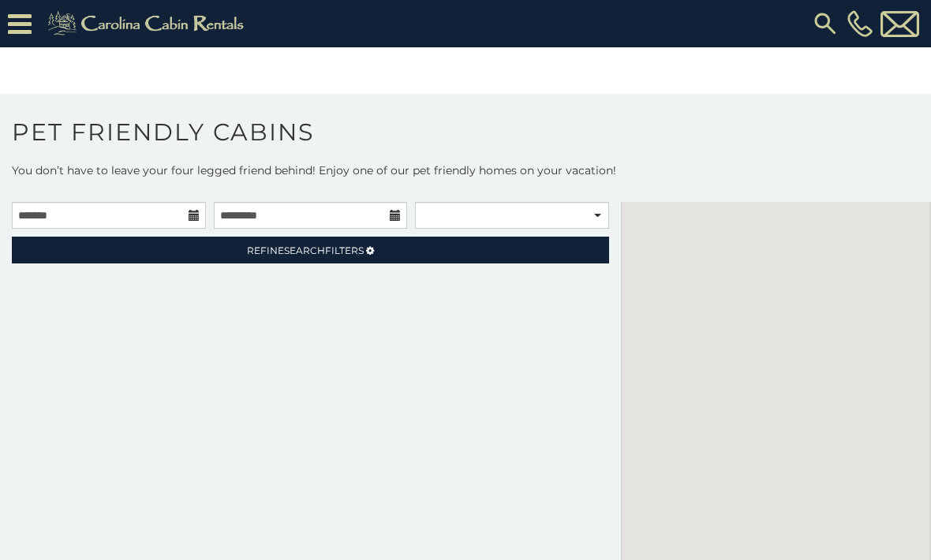  What do you see at coordinates (825, 24) in the screenshot?
I see `img: search-regular.svg` at bounding box center [825, 24].